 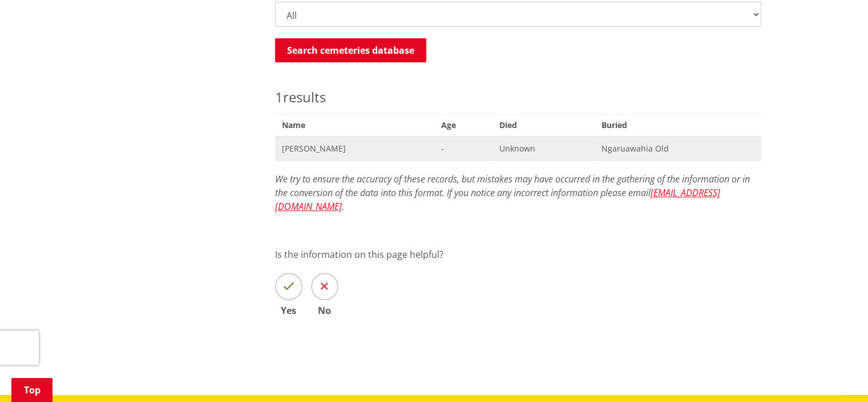 I want to click on span: Name, so click(x=354, y=124).